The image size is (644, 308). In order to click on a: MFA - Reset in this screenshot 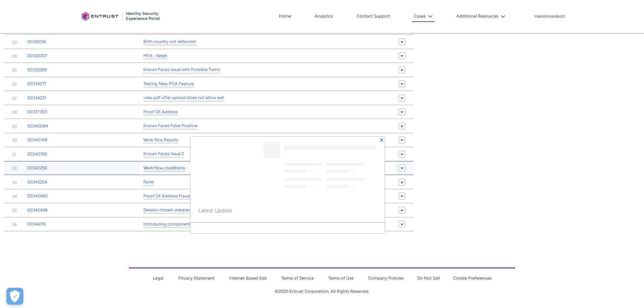, I will do `click(155, 56)`.